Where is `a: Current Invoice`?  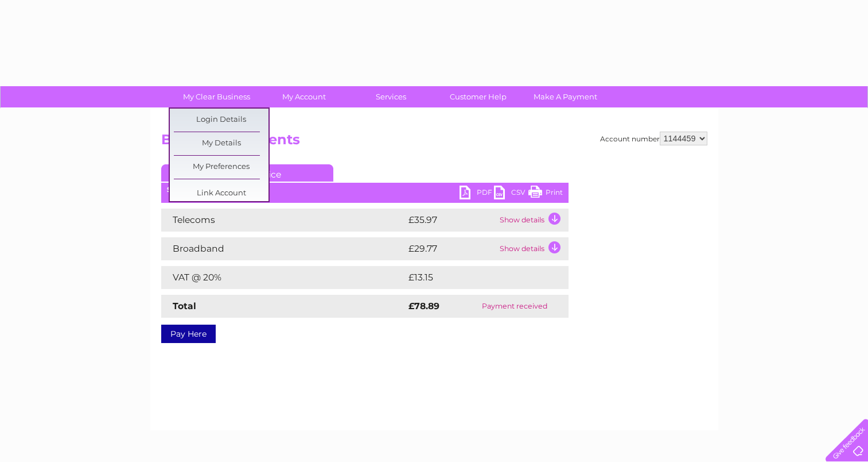 a: Current Invoice is located at coordinates (248, 173).